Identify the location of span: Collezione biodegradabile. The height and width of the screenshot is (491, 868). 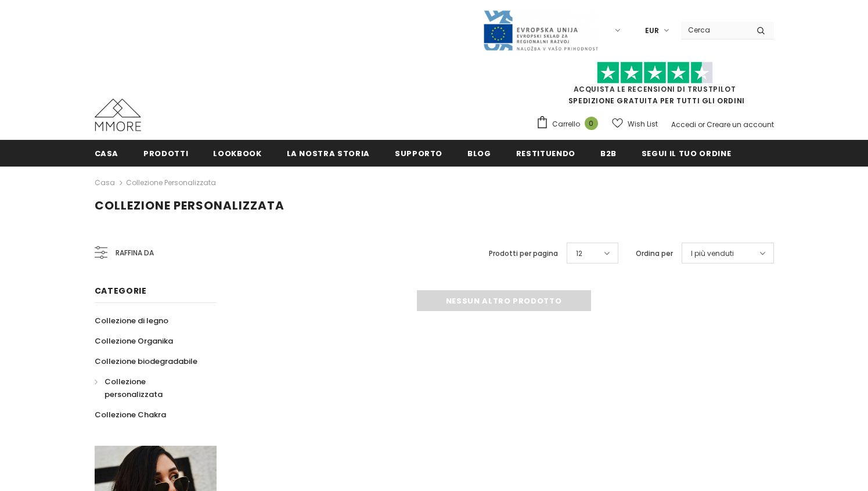
(145, 361).